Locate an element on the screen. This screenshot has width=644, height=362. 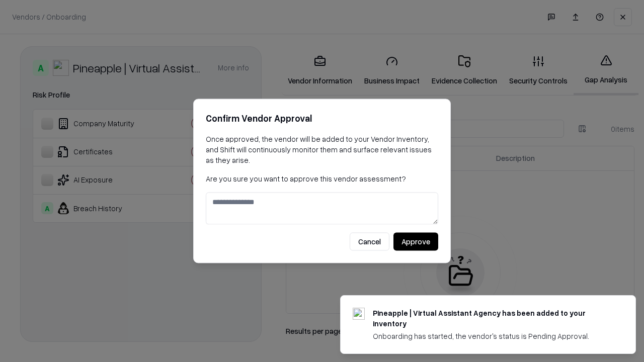
button: Cancel is located at coordinates (369, 242).